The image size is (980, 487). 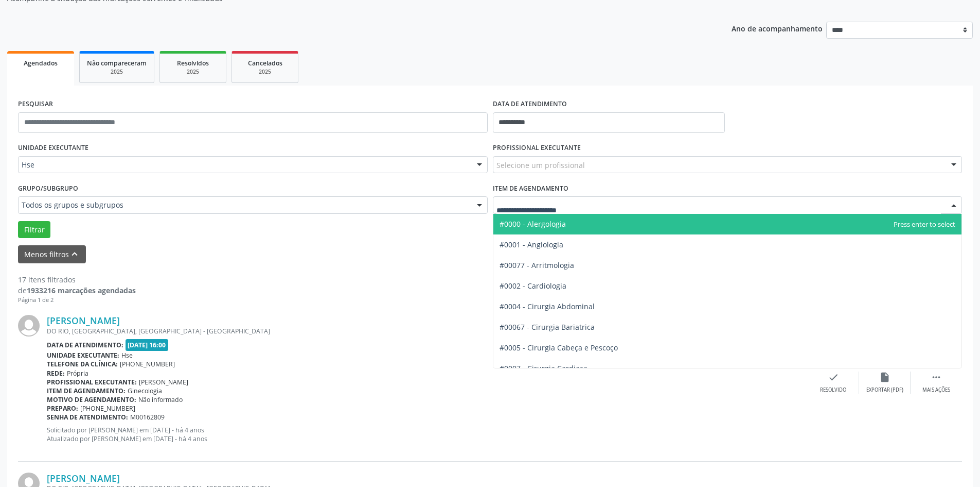 I want to click on span: #0000 - Alergologia, so click(x=533, y=223).